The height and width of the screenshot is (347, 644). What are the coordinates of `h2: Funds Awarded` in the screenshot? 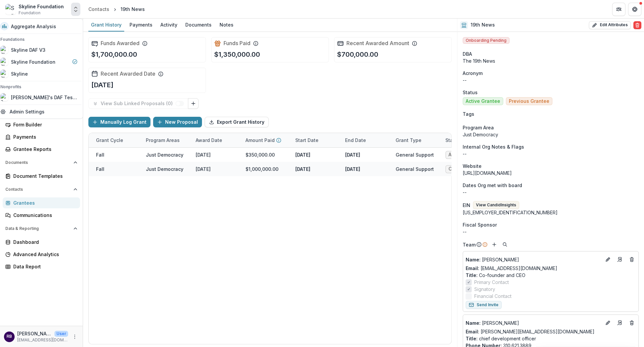 It's located at (120, 43).